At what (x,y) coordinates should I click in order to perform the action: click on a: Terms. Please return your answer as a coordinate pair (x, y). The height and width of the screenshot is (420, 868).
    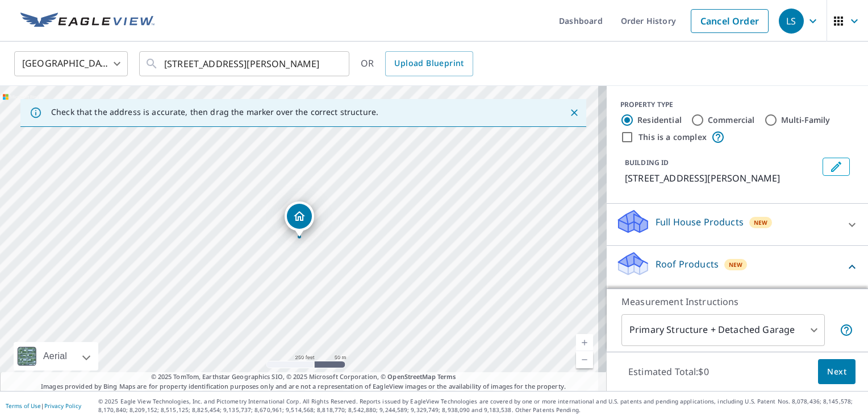
    Looking at the image, I should click on (447, 376).